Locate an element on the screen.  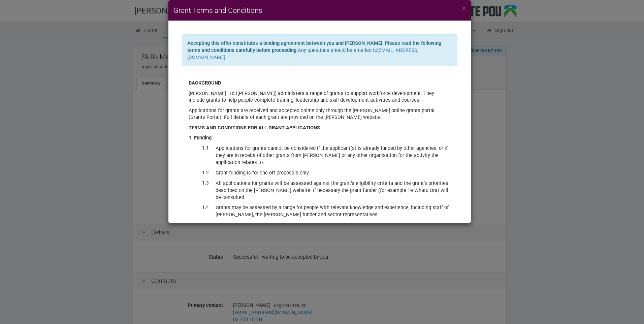
dt: 1.2 is located at coordinates (199, 173).